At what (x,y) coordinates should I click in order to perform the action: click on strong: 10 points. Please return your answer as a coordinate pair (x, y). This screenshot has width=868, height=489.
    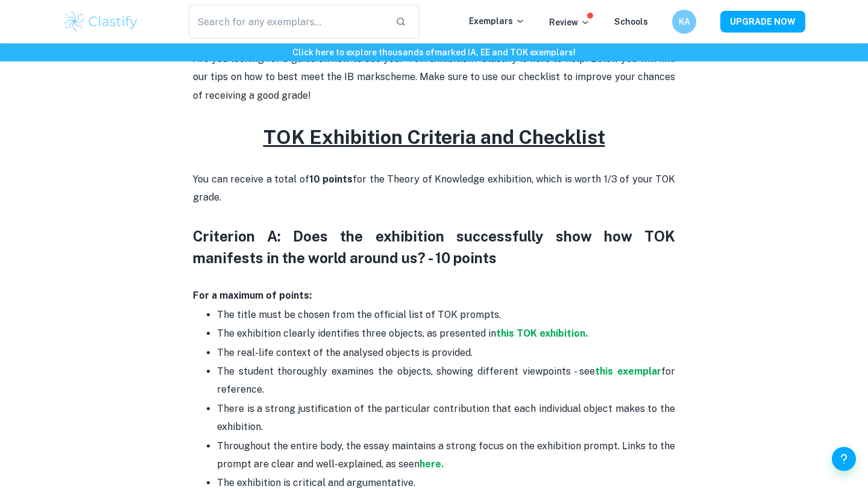
    Looking at the image, I should click on (331, 179).